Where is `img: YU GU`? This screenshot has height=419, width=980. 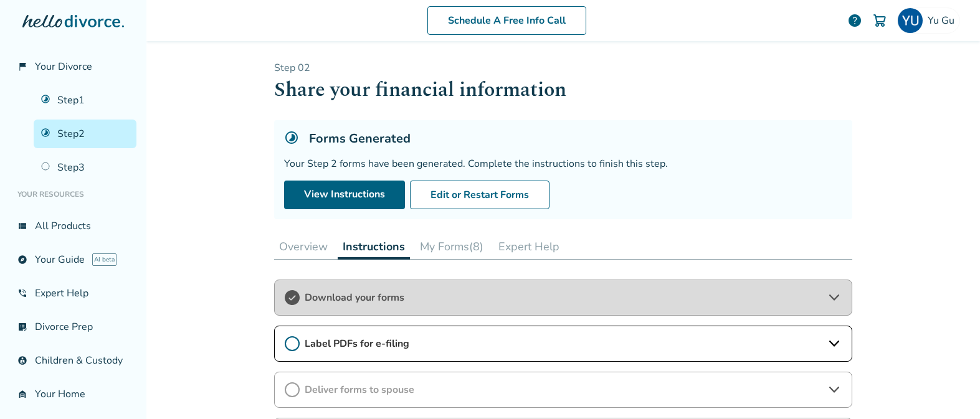
img: YU GU is located at coordinates (910, 21).